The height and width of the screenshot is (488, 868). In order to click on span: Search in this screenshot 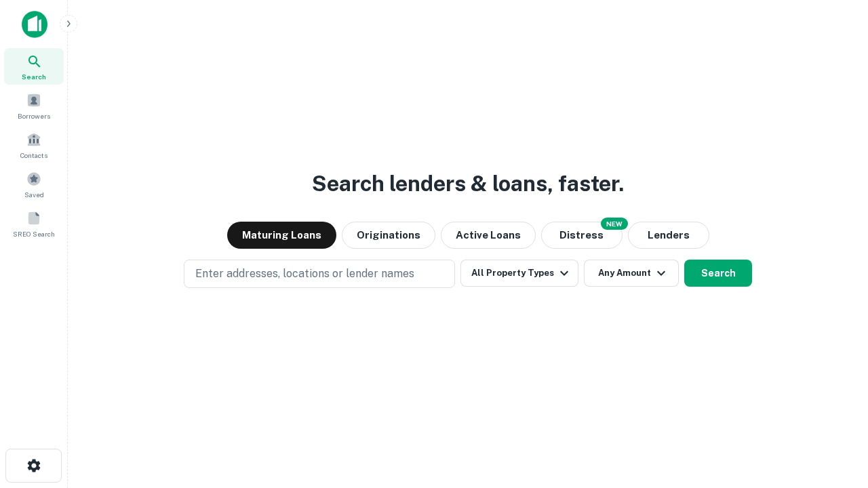, I will do `click(34, 76)`.